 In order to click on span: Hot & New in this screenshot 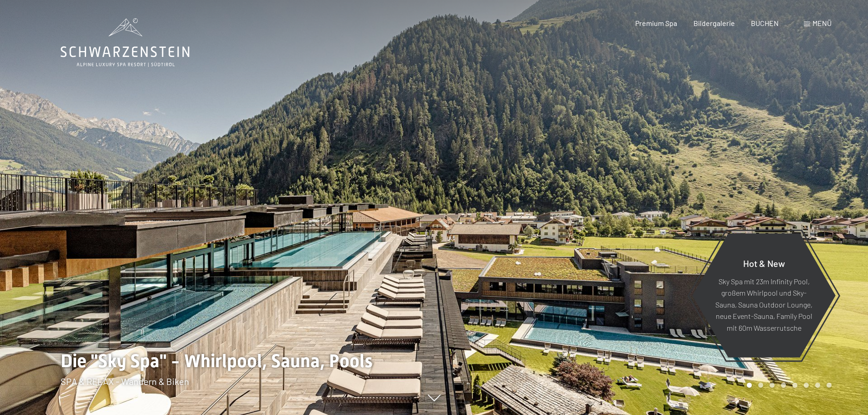, I will do `click(765, 263)`.